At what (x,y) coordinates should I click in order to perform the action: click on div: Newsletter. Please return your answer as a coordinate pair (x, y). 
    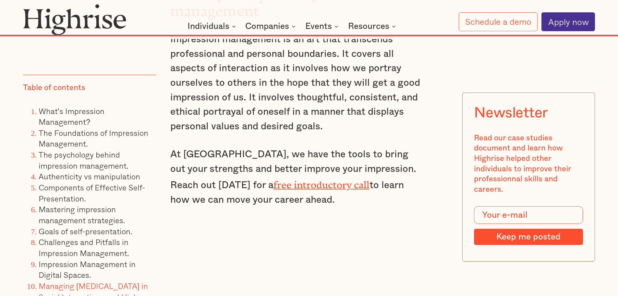
    Looking at the image, I should click on (511, 113).